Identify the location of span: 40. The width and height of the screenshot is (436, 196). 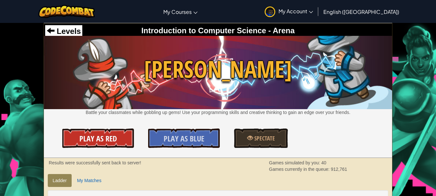
(323, 162).